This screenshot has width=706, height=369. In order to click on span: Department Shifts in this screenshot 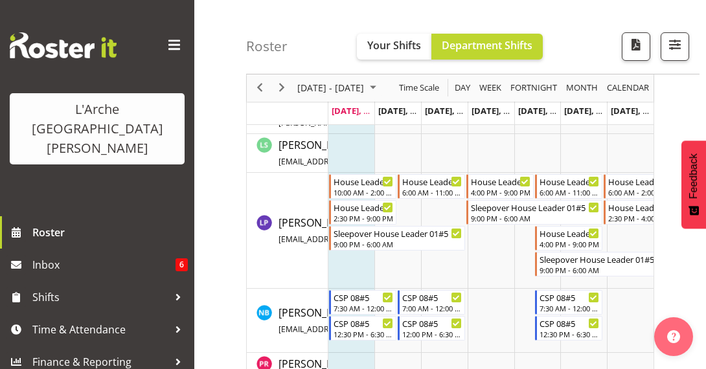, I will do `click(487, 45)`.